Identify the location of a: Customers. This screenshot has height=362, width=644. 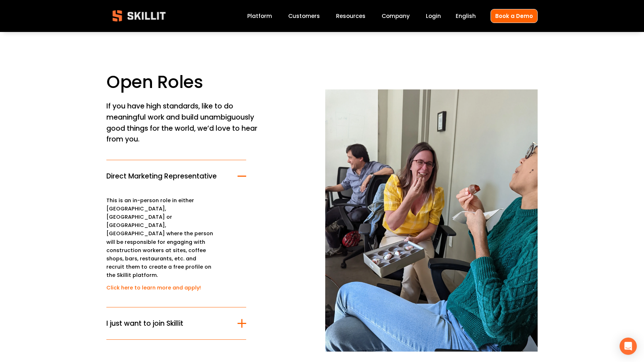
(304, 16).